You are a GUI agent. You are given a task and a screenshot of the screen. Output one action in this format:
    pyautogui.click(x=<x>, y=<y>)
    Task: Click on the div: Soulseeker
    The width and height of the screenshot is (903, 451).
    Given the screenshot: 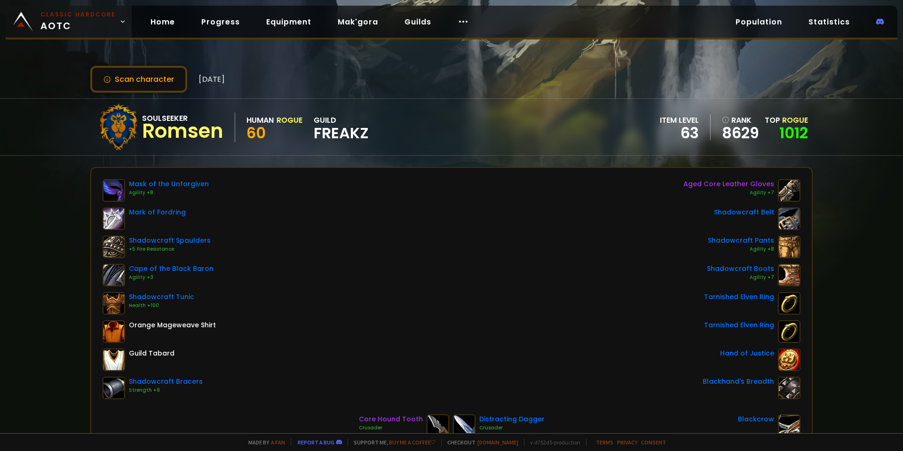 What is the action you would take?
    pyautogui.click(x=183, y=118)
    